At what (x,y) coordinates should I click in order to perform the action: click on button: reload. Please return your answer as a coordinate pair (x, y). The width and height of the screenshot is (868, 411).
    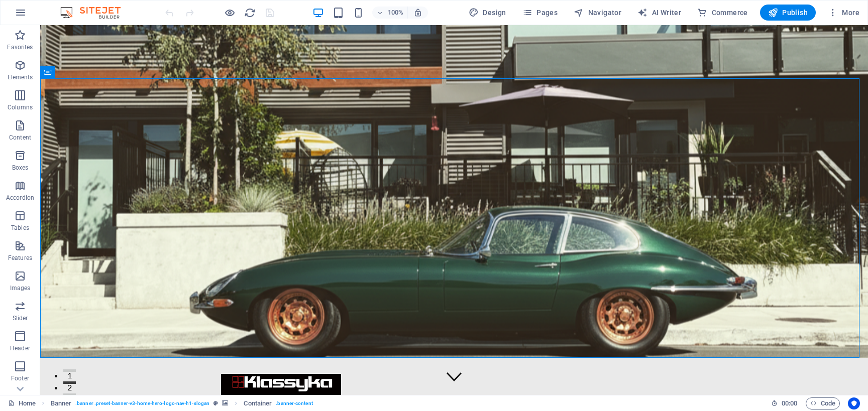
    Looking at the image, I should click on (250, 13).